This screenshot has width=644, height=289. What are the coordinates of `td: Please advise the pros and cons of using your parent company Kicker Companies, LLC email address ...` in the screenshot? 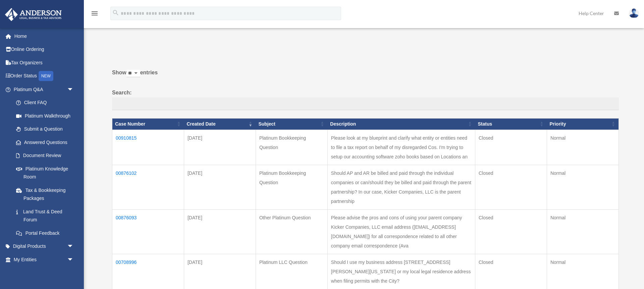 It's located at (401, 231).